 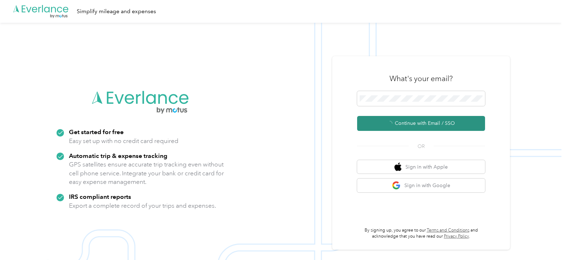 What do you see at coordinates (448, 230) in the screenshot?
I see `a: Terms and Conditions` at bounding box center [448, 230].